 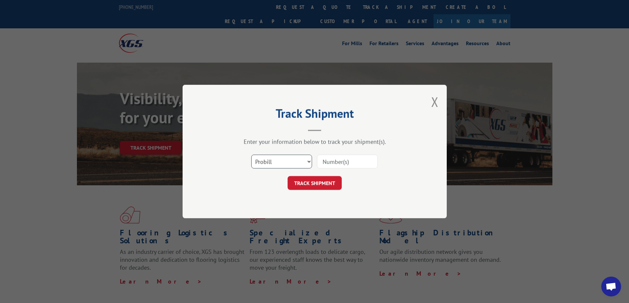 I want to click on div: Open chat, so click(x=611, y=287).